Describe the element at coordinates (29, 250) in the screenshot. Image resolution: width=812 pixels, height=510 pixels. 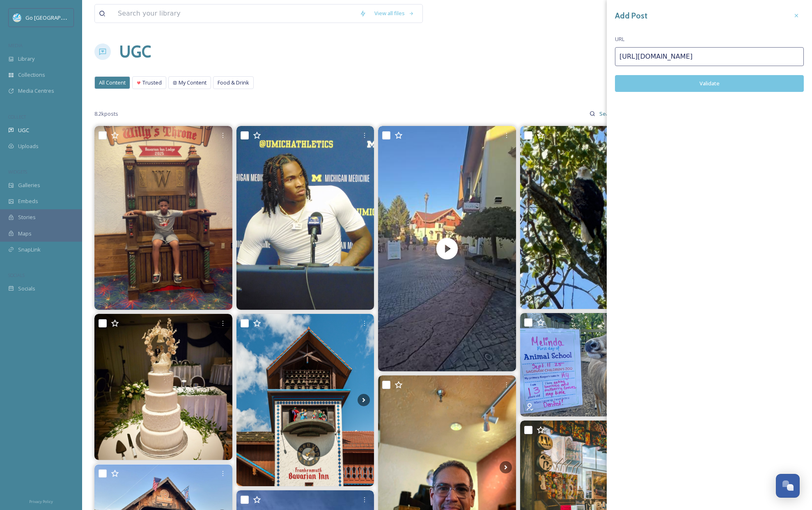
I see `span: SnapLink` at that location.